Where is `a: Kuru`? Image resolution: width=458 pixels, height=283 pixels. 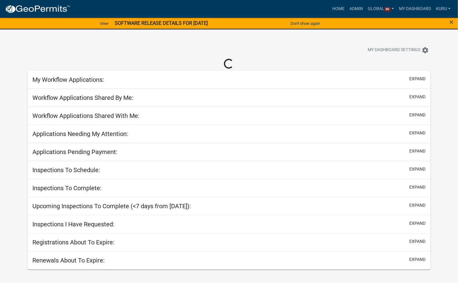 a: Kuru is located at coordinates (443, 9).